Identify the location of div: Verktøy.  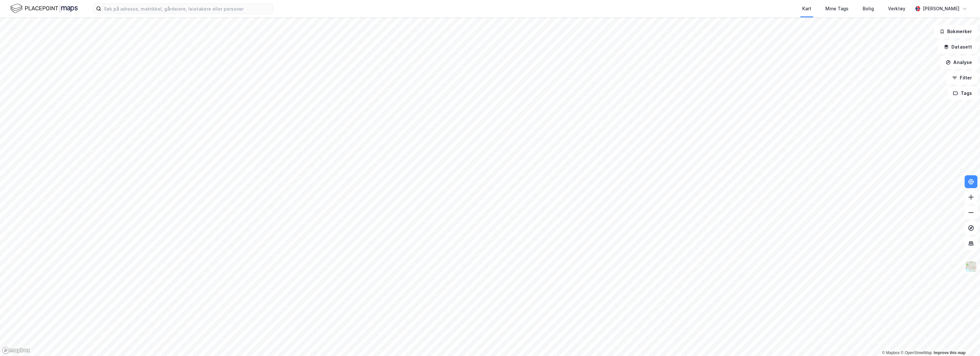
(896, 9).